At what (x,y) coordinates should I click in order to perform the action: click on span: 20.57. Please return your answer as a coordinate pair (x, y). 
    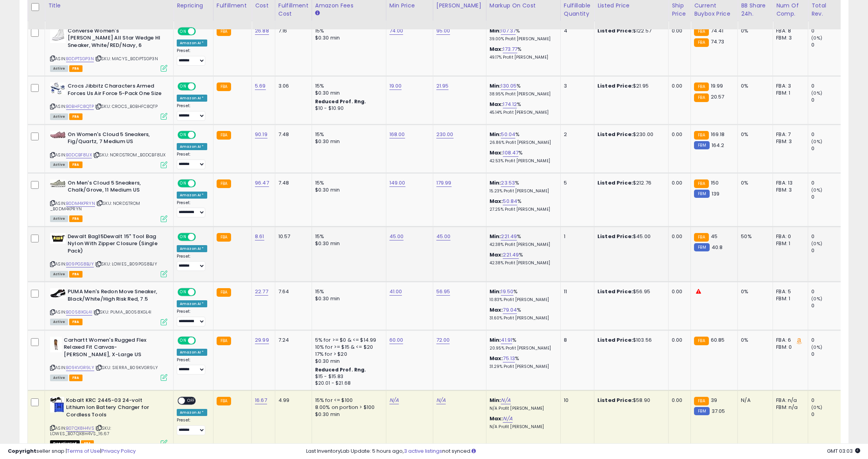
    Looking at the image, I should click on (717, 97).